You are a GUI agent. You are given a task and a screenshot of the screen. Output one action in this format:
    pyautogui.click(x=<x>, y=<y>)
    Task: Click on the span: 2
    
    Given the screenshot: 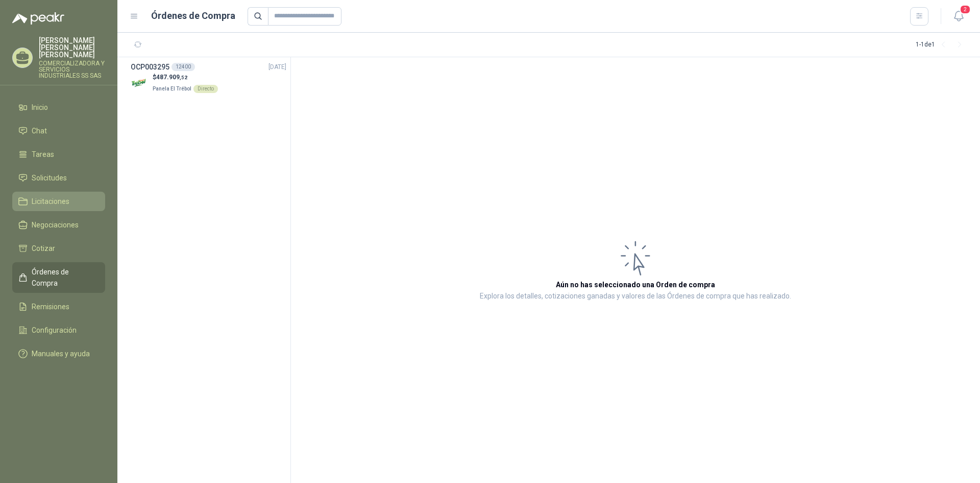 What is the action you would take?
    pyautogui.click(x=965, y=10)
    